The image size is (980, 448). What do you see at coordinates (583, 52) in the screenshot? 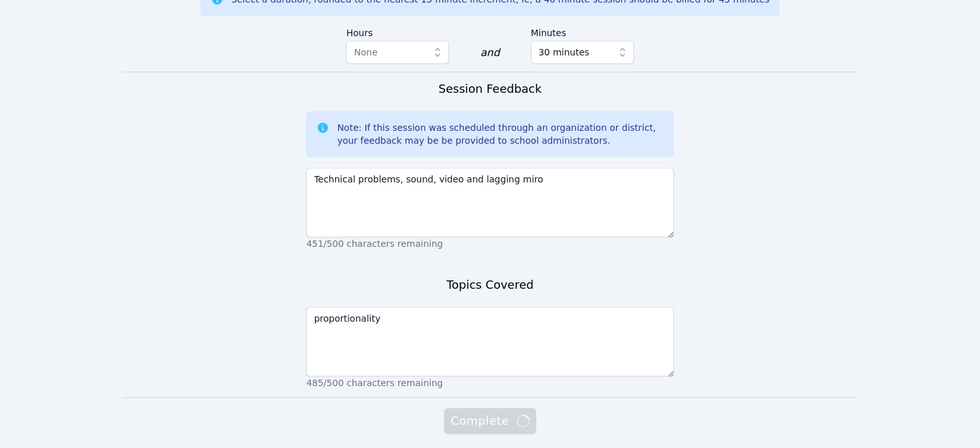
I see `button: 30 minutes` at bounding box center [583, 52].